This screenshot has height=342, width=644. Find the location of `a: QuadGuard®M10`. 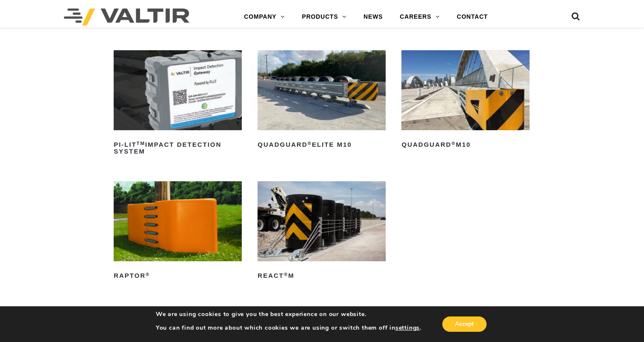

a: QuadGuard®M10 is located at coordinates (465, 101).